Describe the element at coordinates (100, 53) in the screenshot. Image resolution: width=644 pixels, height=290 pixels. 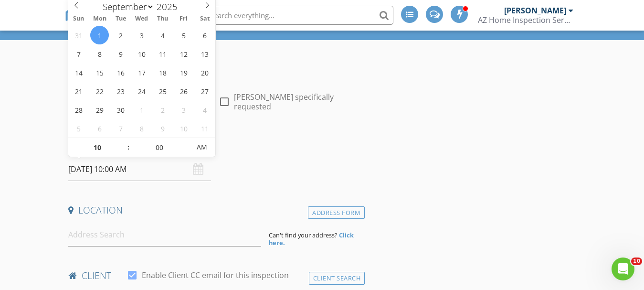
I see `span: September 8, 2025` at that location.